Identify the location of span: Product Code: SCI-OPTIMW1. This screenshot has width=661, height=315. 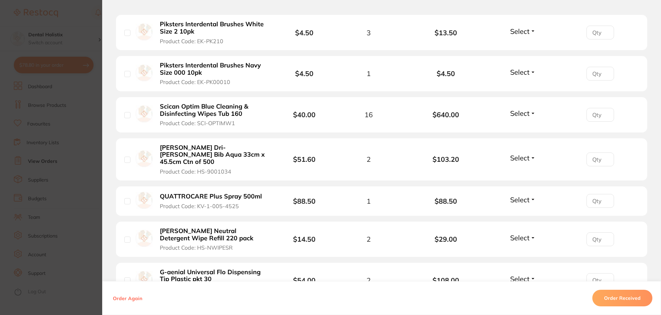
(198, 123).